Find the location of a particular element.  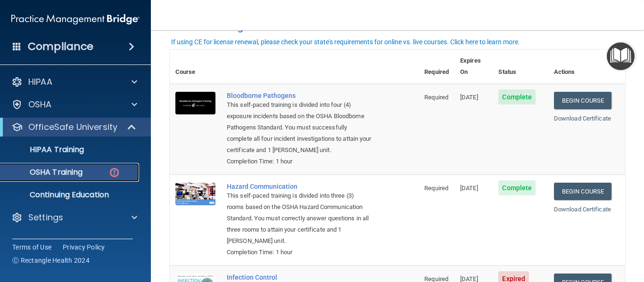

button: If using CE for license renewal, please check your state's requirements for online vs. live cours... is located at coordinates (346, 42).